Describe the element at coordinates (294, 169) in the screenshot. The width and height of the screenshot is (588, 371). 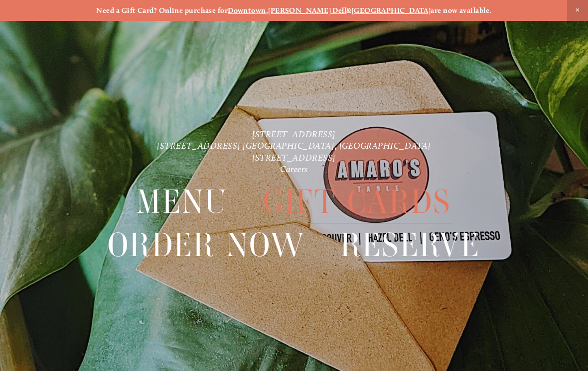
I see `a: Careers` at that location.